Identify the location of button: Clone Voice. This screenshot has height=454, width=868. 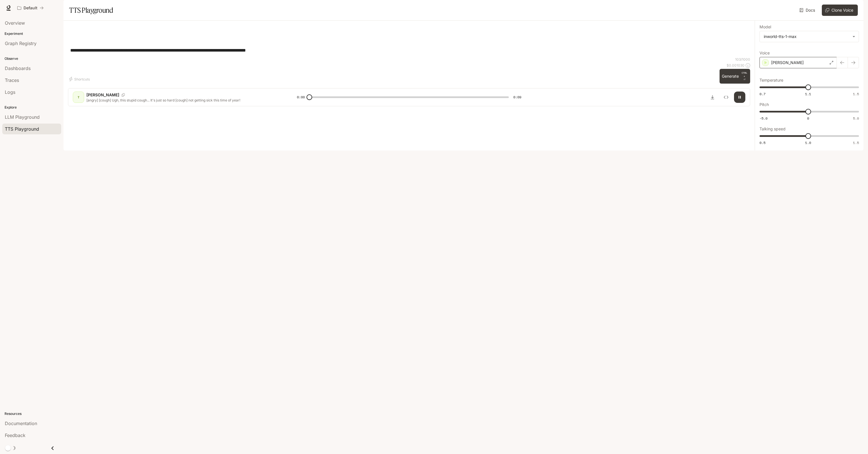
(839, 10).